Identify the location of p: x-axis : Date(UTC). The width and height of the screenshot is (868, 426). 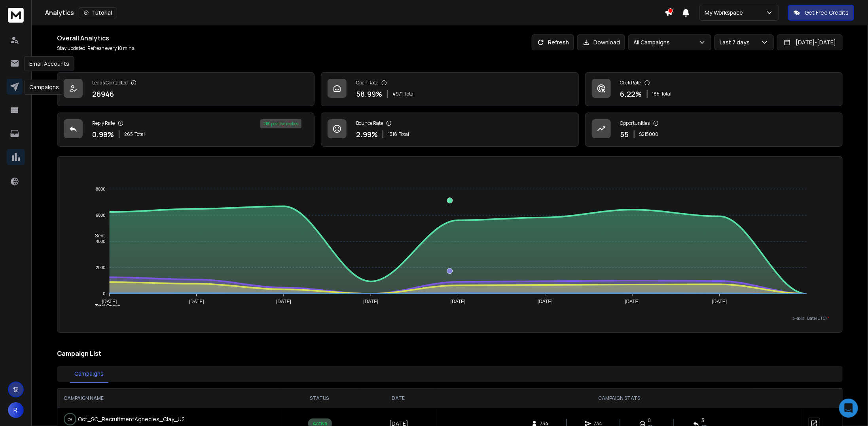
(450, 318).